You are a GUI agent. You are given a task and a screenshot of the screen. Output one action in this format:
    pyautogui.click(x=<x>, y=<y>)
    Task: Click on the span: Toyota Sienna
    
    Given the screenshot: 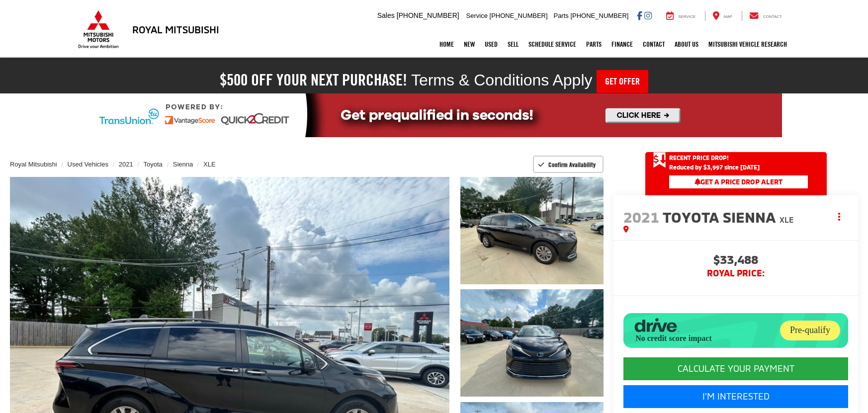 What is the action you would take?
    pyautogui.click(x=721, y=217)
    